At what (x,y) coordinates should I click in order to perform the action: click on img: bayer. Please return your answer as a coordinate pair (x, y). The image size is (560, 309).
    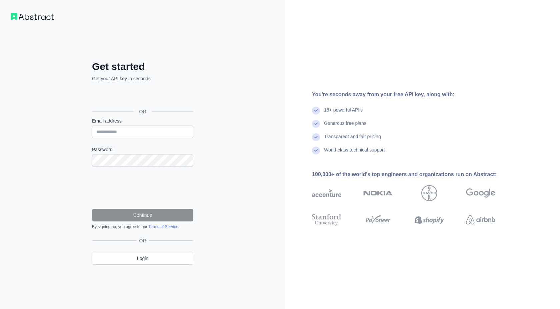
    Looking at the image, I should click on (429, 193).